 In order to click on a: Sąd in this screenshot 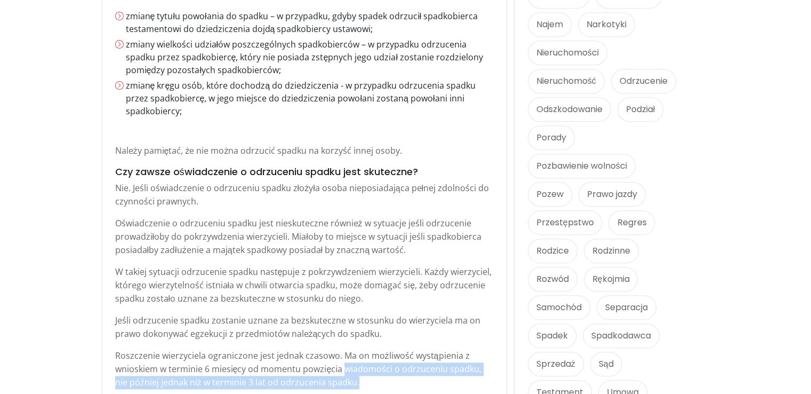, I will do `click(606, 364)`.